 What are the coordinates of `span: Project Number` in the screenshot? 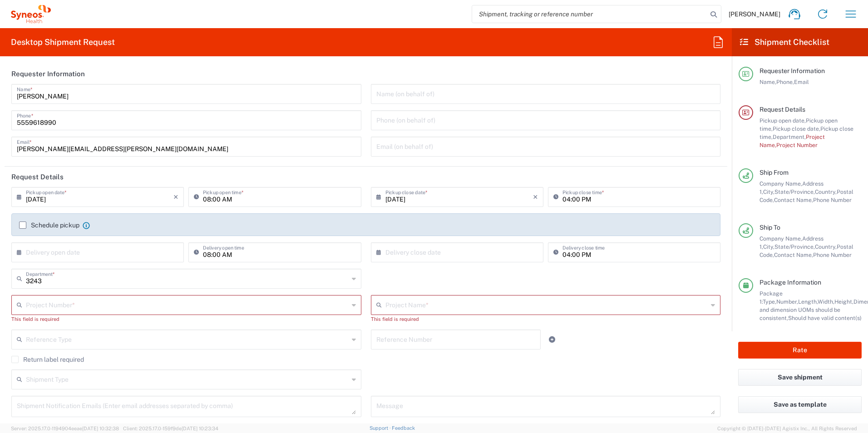 It's located at (797, 145).